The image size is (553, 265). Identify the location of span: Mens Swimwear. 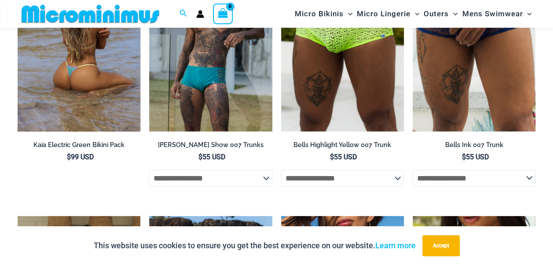
(492, 14).